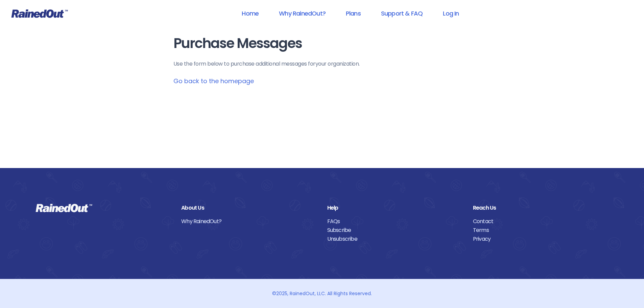 The image size is (644, 308). I want to click on a: Go back to the homepage, so click(214, 81).